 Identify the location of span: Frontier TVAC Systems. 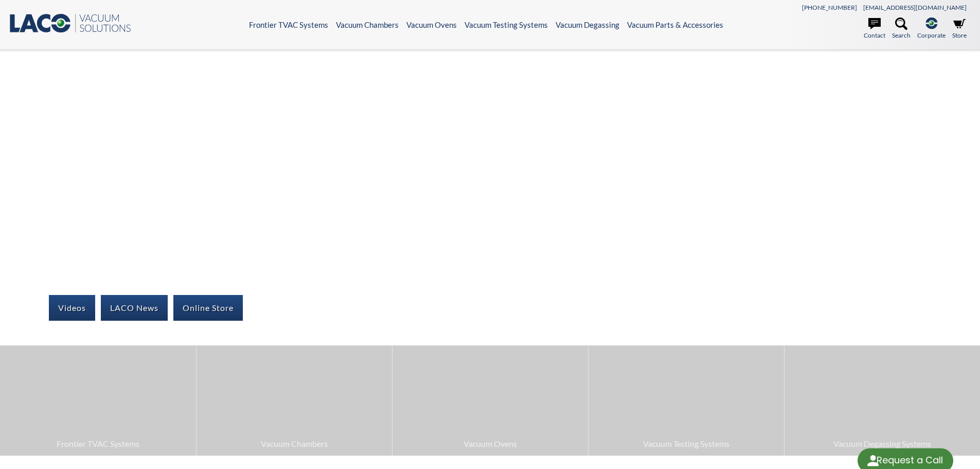
(98, 444).